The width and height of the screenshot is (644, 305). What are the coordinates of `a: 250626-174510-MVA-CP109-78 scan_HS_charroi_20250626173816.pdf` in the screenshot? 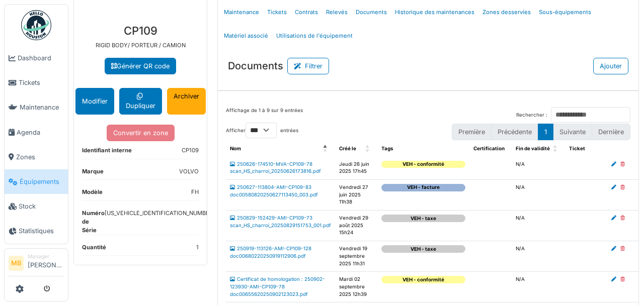 It's located at (275, 168).